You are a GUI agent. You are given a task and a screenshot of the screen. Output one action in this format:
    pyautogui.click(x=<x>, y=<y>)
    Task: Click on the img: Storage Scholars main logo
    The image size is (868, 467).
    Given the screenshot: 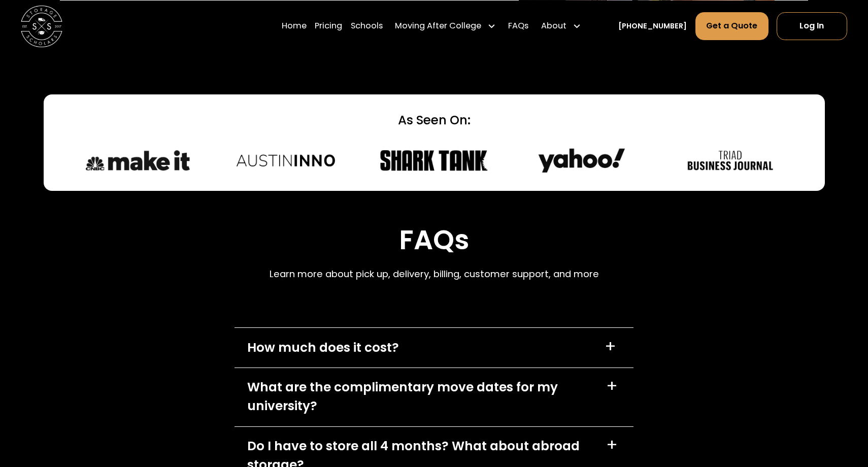 What is the action you would take?
    pyautogui.click(x=42, y=26)
    